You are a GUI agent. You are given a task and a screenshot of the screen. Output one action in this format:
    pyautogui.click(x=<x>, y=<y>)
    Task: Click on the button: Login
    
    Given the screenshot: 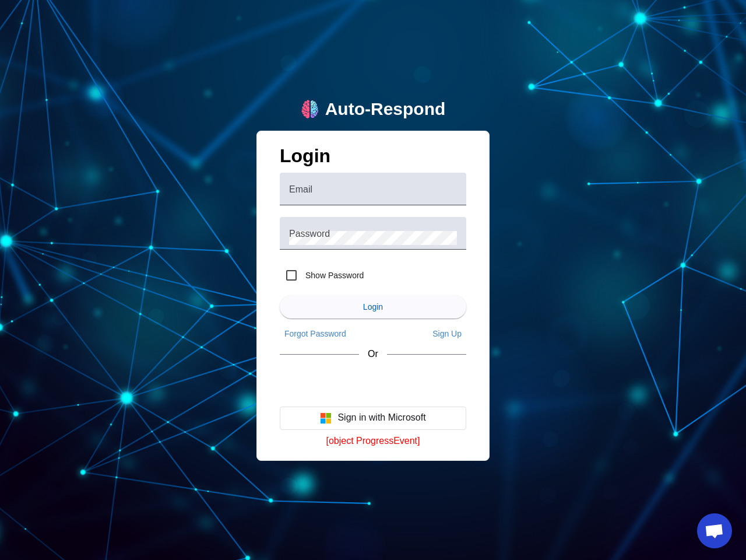 What is the action you would take?
    pyautogui.click(x=373, y=306)
    